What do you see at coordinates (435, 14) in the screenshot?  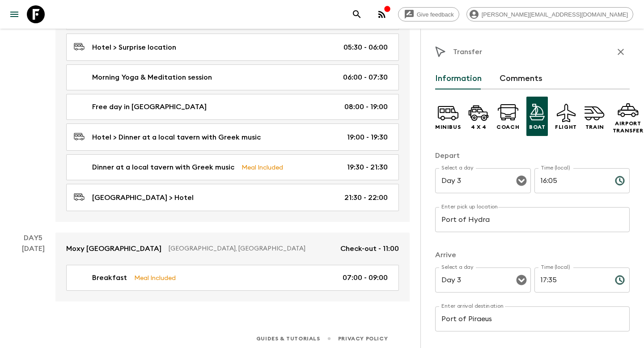 I see `span: Give feedback` at bounding box center [435, 14].